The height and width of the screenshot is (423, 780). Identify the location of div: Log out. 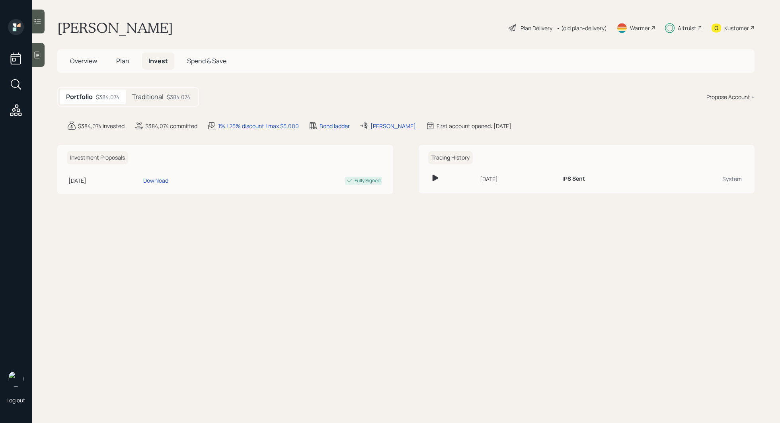
(16, 400).